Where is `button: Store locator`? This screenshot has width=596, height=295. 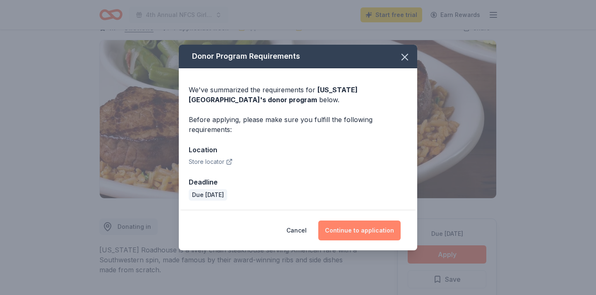
button: Store locator is located at coordinates (211, 162).